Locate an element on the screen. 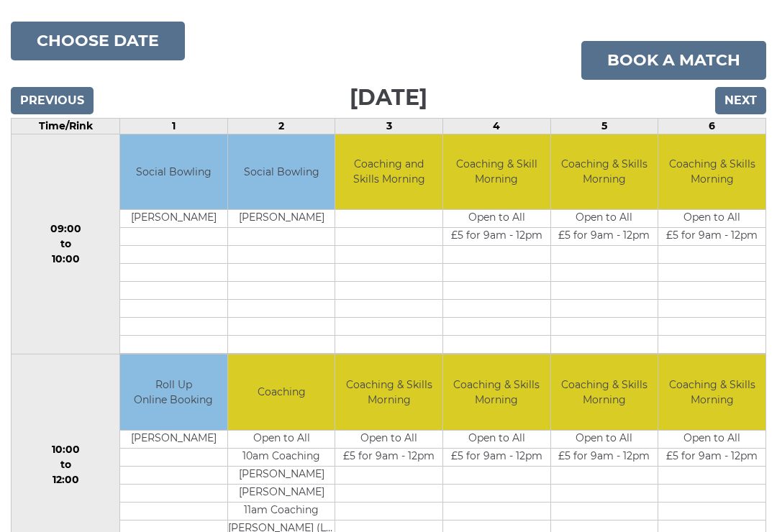  a: Book a match is located at coordinates (673, 60).